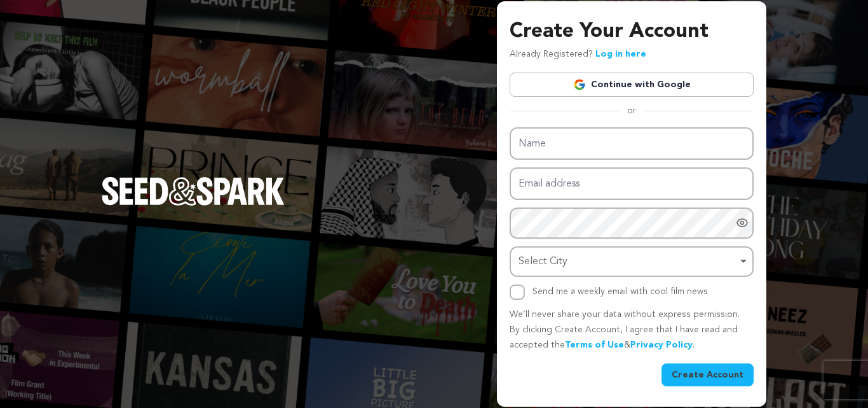 The image size is (868, 408). What do you see at coordinates (193, 204) in the screenshot?
I see `a: Seed&Spark Homepage` at bounding box center [193, 204].